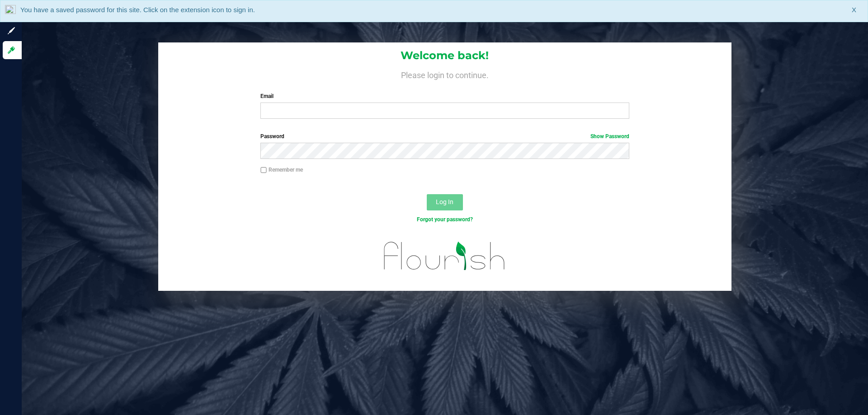  Describe the element at coordinates (444, 96) in the screenshot. I see `label: Email` at that location.